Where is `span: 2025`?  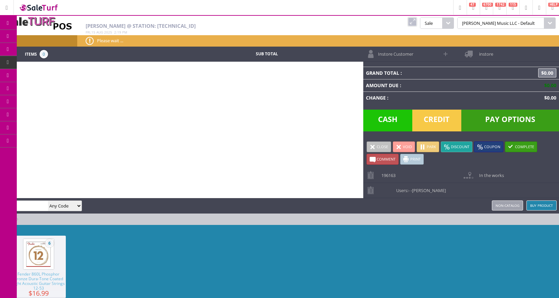 span: 2025 is located at coordinates (108, 32).